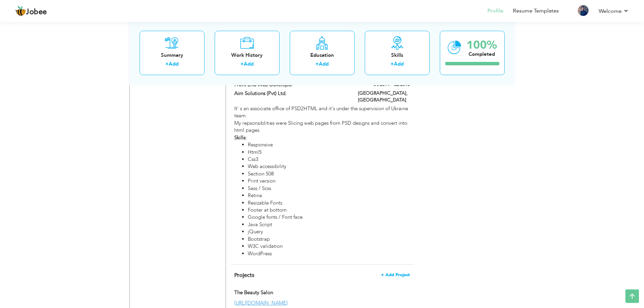 This screenshot has width=644, height=308. What do you see at coordinates (36, 12) in the screenshot?
I see `span: Jobee` at bounding box center [36, 12].